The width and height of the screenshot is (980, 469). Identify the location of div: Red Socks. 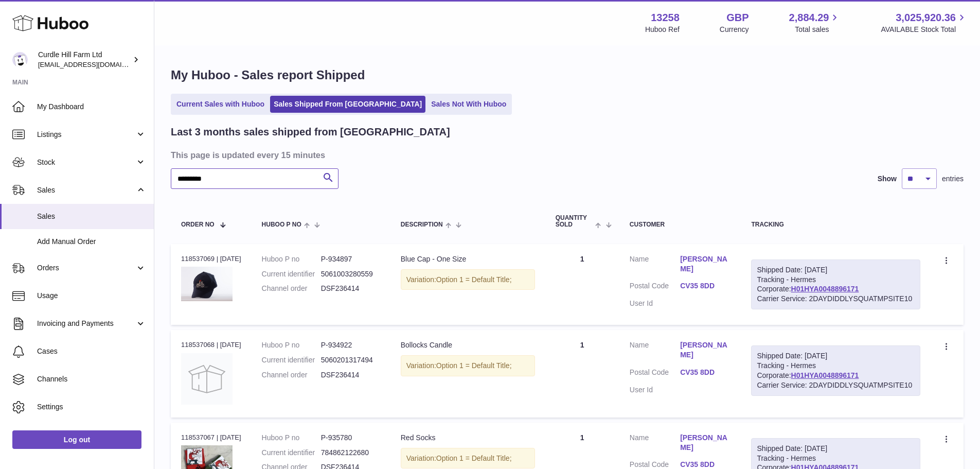
(468, 438).